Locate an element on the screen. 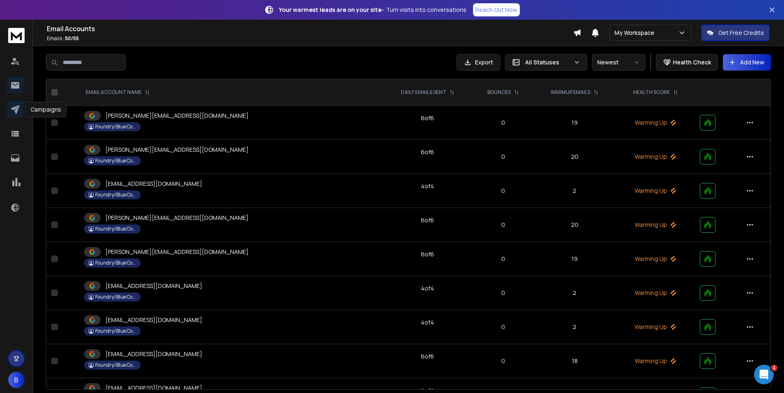 The height and width of the screenshot is (393, 784). span: 50 / 55 is located at coordinates (72, 38).